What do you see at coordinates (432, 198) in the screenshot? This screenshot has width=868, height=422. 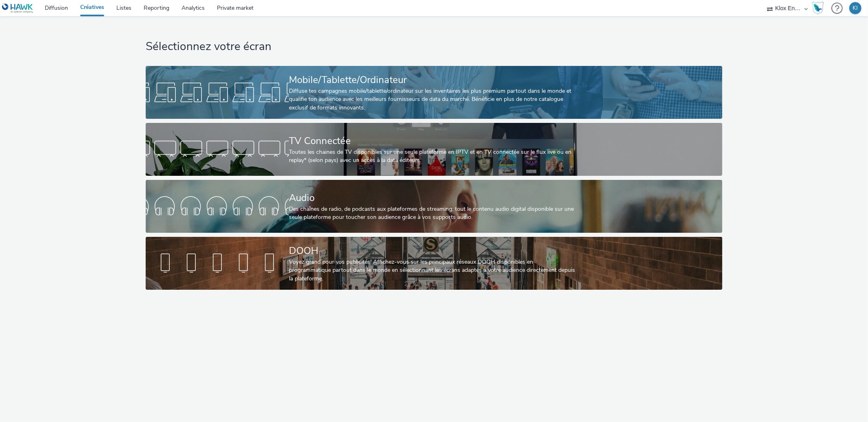 I see `div: Audio` at bounding box center [432, 198].